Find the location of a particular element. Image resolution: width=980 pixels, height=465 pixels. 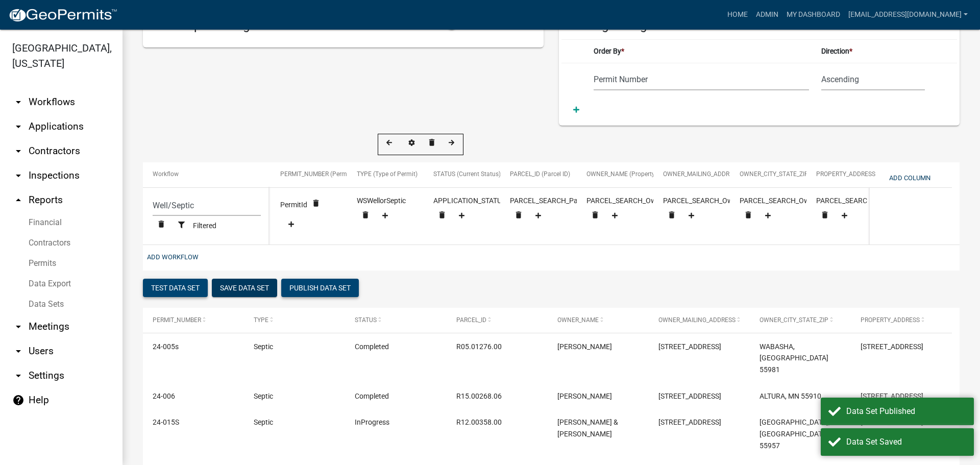

div: PARCEL_SEARCH_Address is located at coordinates (845, 211).